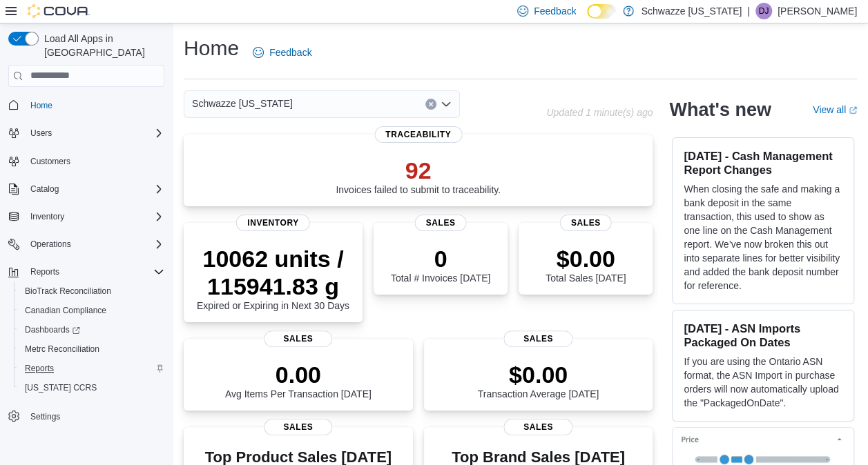 This screenshot has height=465, width=868. What do you see at coordinates (299, 375) in the screenshot?
I see `p: 0.00` at bounding box center [299, 375].